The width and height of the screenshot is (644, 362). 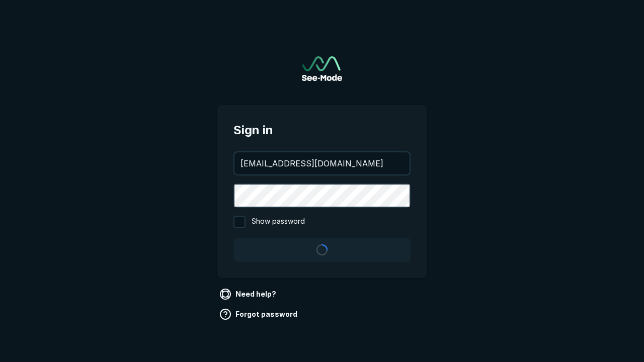 What do you see at coordinates (322, 69) in the screenshot?
I see `img: See-Mode Logo` at bounding box center [322, 69].